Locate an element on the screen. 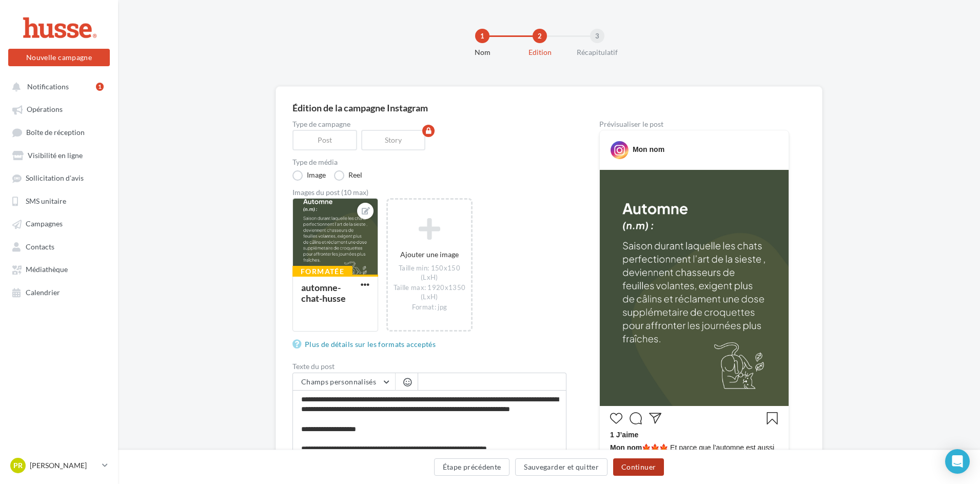 The height and width of the screenshot is (484, 980). div: 2 is located at coordinates (540, 36).